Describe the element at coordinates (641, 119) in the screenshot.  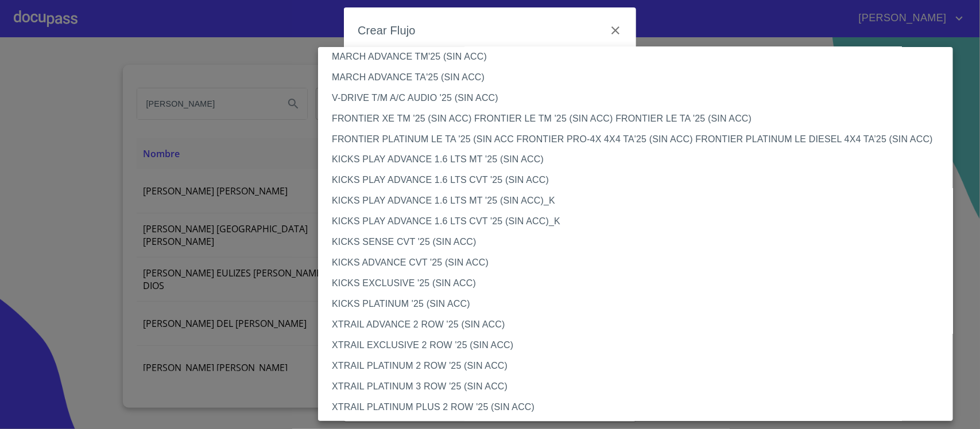
I see `li: FRONTIER XE TM '25 (SIN ACC) FRONTIER LE TM '25 (SIN ACC) FRONTIER LE TA '25 (SIN ACC)` at that location.